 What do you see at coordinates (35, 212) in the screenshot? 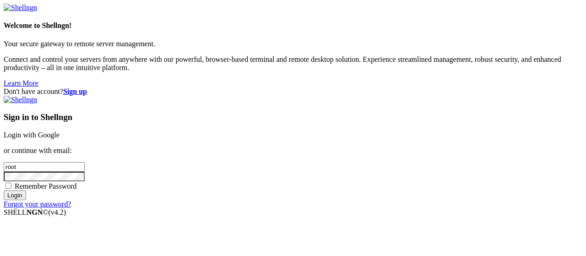
I see `b: NGN` at bounding box center [35, 212].